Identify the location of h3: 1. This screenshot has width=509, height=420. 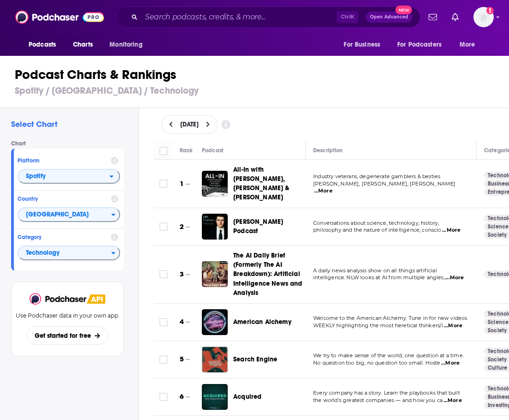
(181, 184).